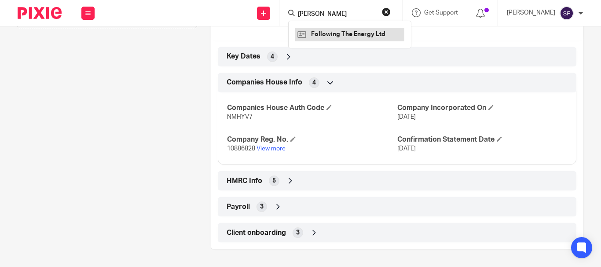 This screenshot has width=601, height=267. What do you see at coordinates (40, 13) in the screenshot?
I see `img: Pixie` at bounding box center [40, 13].